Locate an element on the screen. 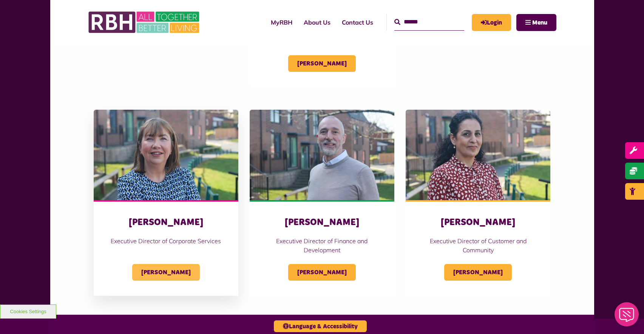  img: Simon Mellor is located at coordinates (322, 155).